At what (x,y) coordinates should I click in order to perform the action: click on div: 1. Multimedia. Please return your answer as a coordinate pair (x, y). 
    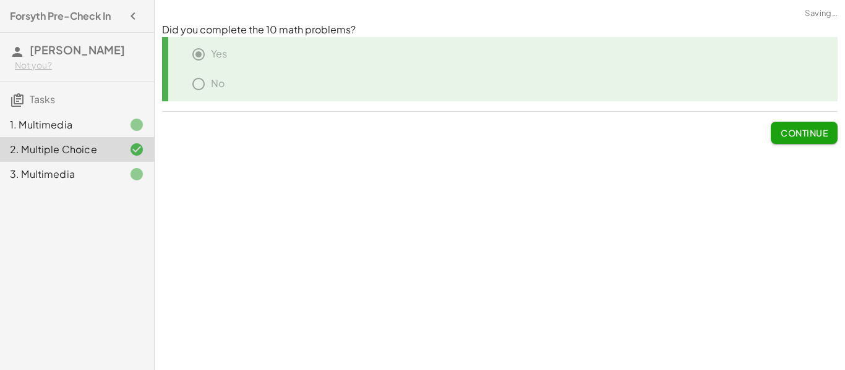
    Looking at the image, I should click on (59, 125).